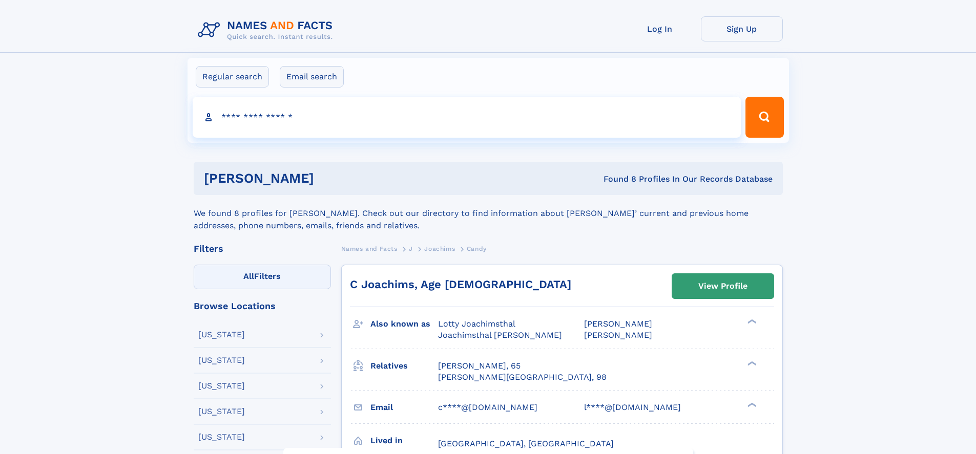  I want to click on span: Joachims, so click(440, 249).